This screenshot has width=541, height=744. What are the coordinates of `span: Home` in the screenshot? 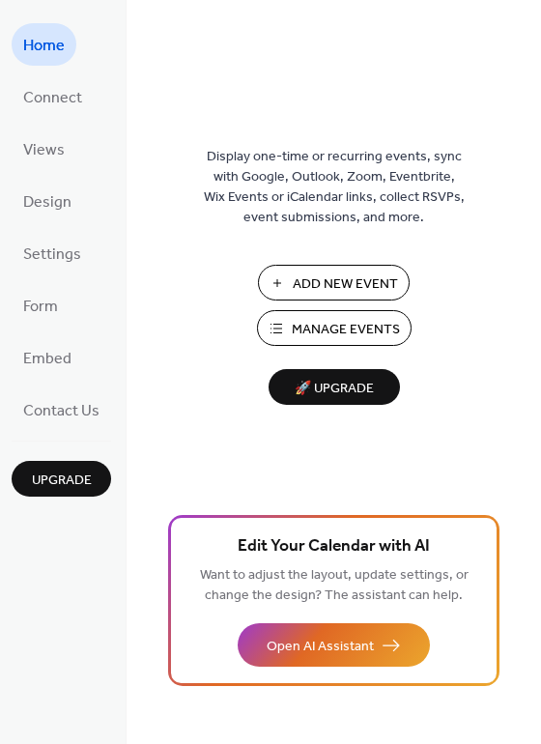 It's located at (43, 46).